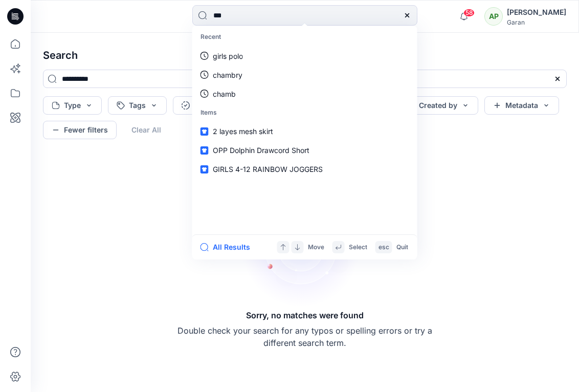  Describe the element at coordinates (494, 16) in the screenshot. I see `div: AP` at that location.